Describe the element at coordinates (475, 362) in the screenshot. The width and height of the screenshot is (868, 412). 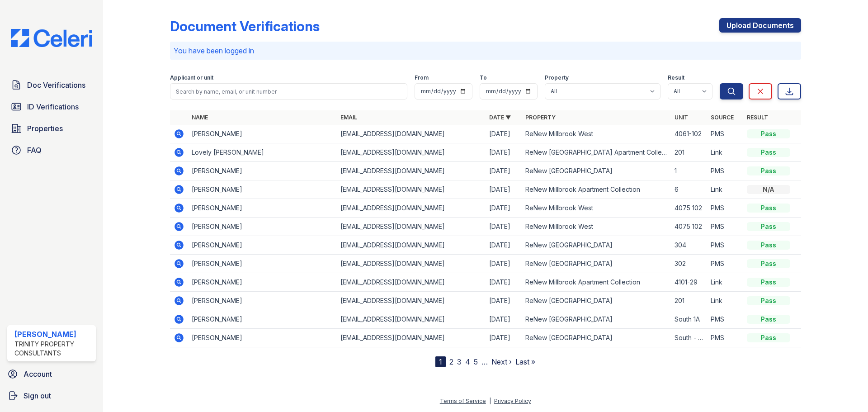
I see `a: 5` at that location.